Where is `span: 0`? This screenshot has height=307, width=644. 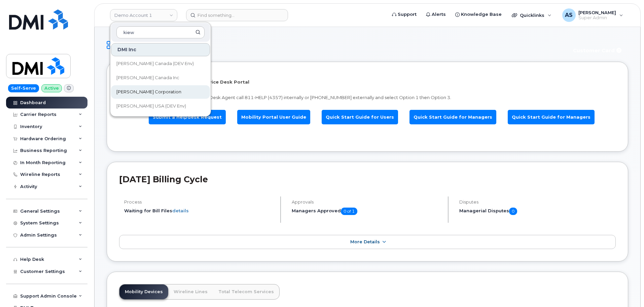
span: 0 is located at coordinates (513, 211).